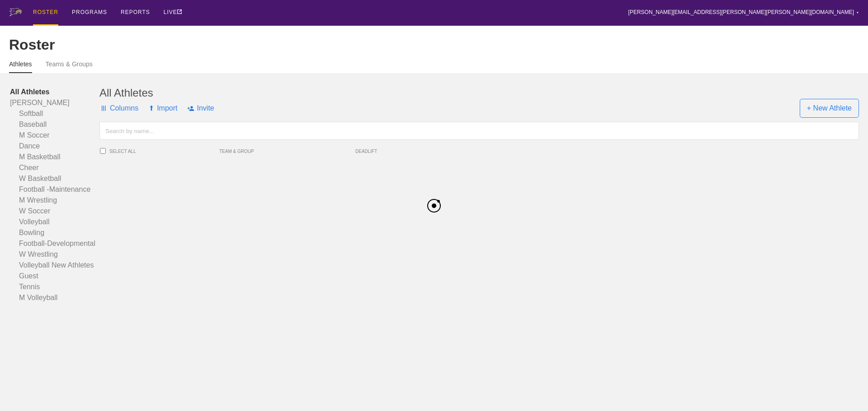  What do you see at coordinates (55, 298) in the screenshot?
I see `a: M Volleyball` at bounding box center [55, 298].